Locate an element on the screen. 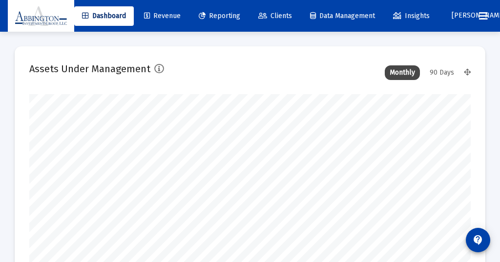 This screenshot has width=500, height=262. span: Revenue is located at coordinates (162, 16).